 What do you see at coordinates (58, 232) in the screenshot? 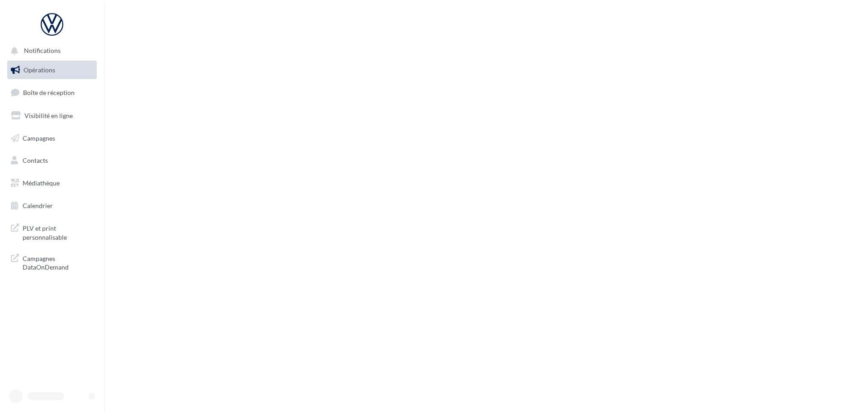
I see `span: PLV et print personnalisable` at bounding box center [58, 232].